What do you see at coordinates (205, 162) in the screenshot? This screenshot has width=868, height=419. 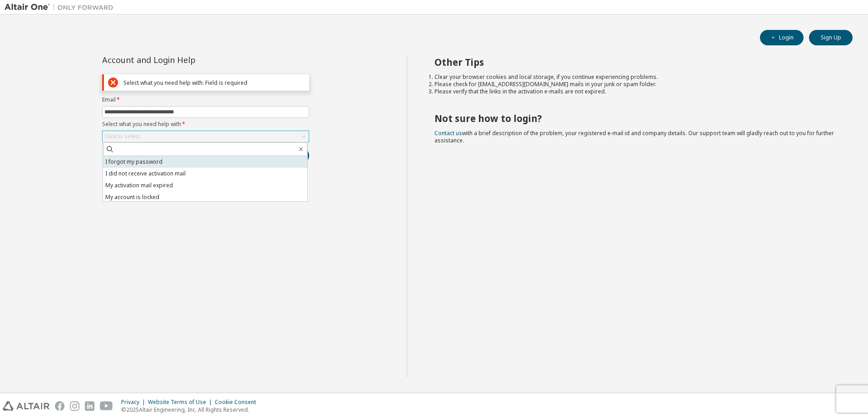 I see `li: I forgot my password` at bounding box center [205, 162].